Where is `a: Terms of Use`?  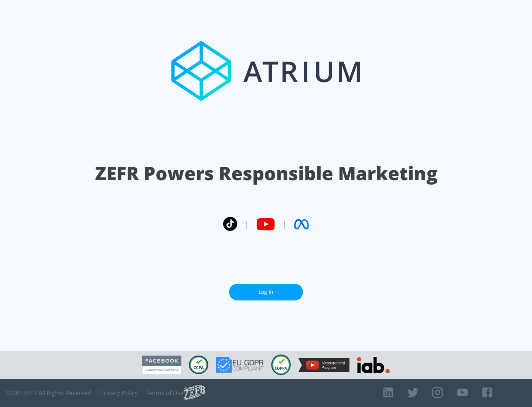 a: Terms of Use is located at coordinates (165, 393).